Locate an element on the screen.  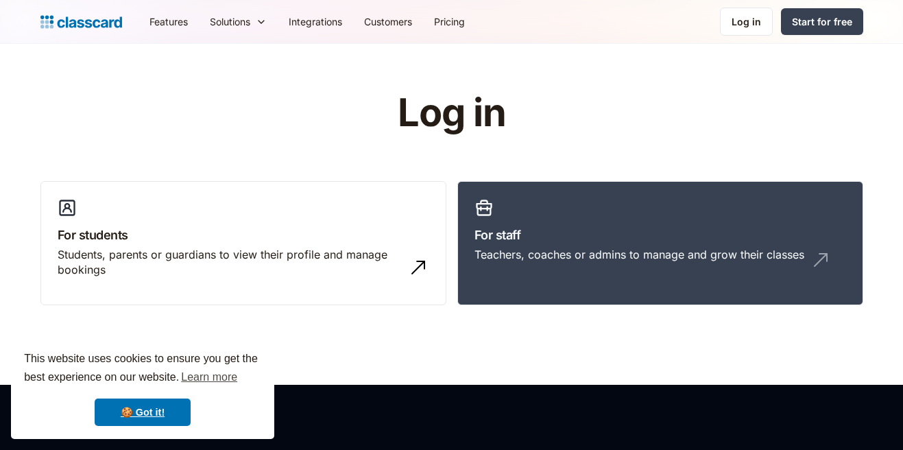
div: Start for free is located at coordinates (822, 21).